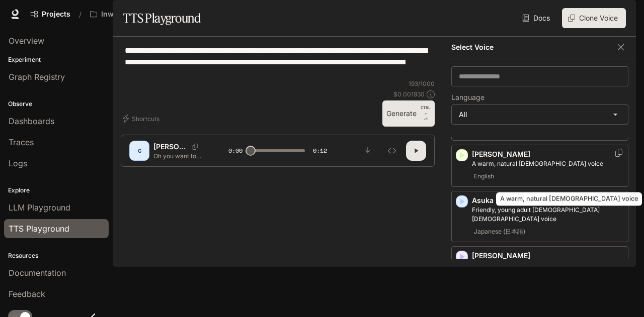 The image size is (644, 317). What do you see at coordinates (548, 200) in the screenshot?
I see `p: Asuka` at bounding box center [548, 200].